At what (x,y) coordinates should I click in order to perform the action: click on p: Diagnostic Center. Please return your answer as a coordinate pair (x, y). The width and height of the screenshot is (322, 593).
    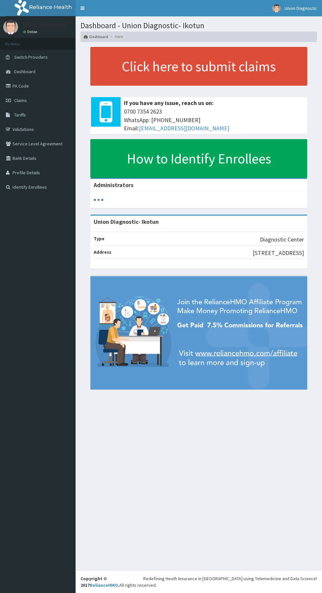
    Looking at the image, I should click on (282, 240).